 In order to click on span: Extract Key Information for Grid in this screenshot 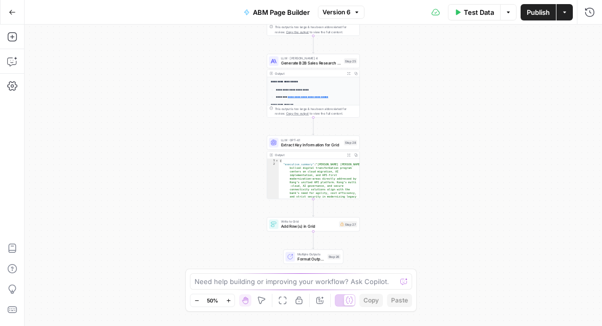, I will do `click(311, 145)`.